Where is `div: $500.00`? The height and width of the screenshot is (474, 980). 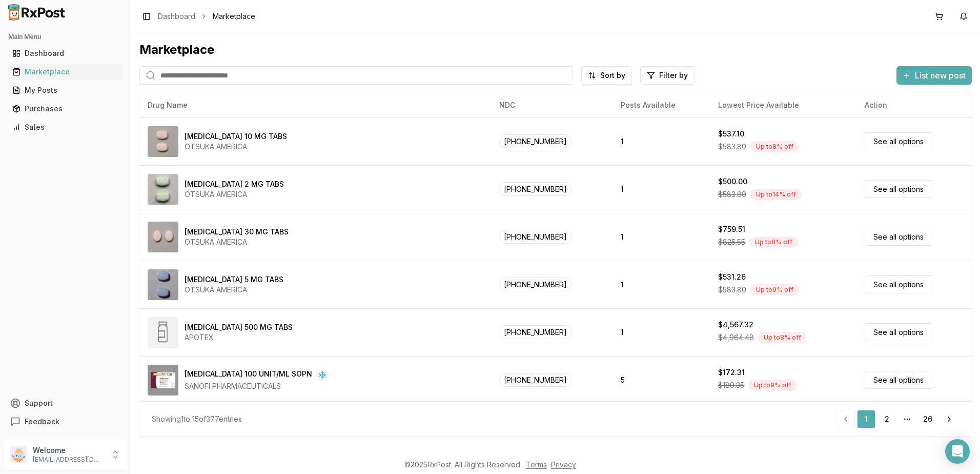
div: $500.00 is located at coordinates (733, 181).